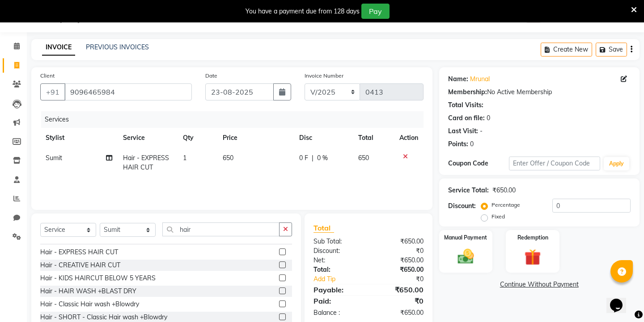 The image size is (644, 322). What do you see at coordinates (89, 304) in the screenshot?
I see `div: Hair - Classic Hair wash +Blowdry` at bounding box center [89, 304].